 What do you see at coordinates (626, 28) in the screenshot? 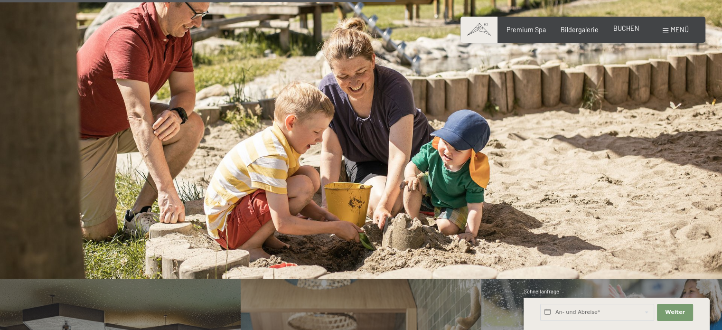
I see `span: BUCHEN` at bounding box center [626, 28].